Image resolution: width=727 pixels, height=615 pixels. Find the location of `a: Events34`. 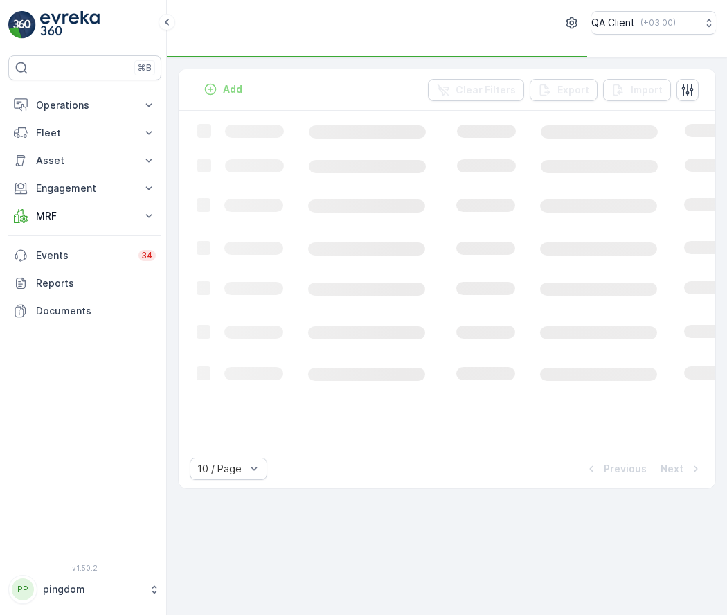

a: Events34 is located at coordinates (84, 256).